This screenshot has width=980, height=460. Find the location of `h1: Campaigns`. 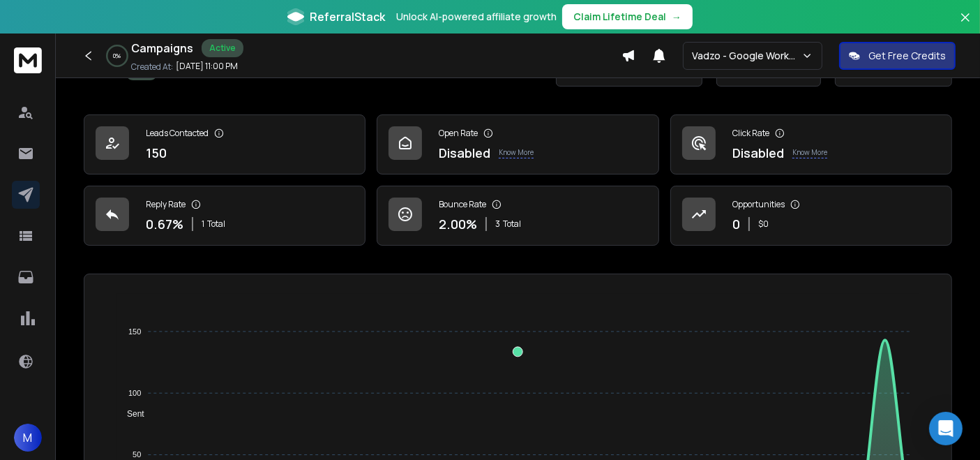

h1: Campaigns is located at coordinates (162, 48).